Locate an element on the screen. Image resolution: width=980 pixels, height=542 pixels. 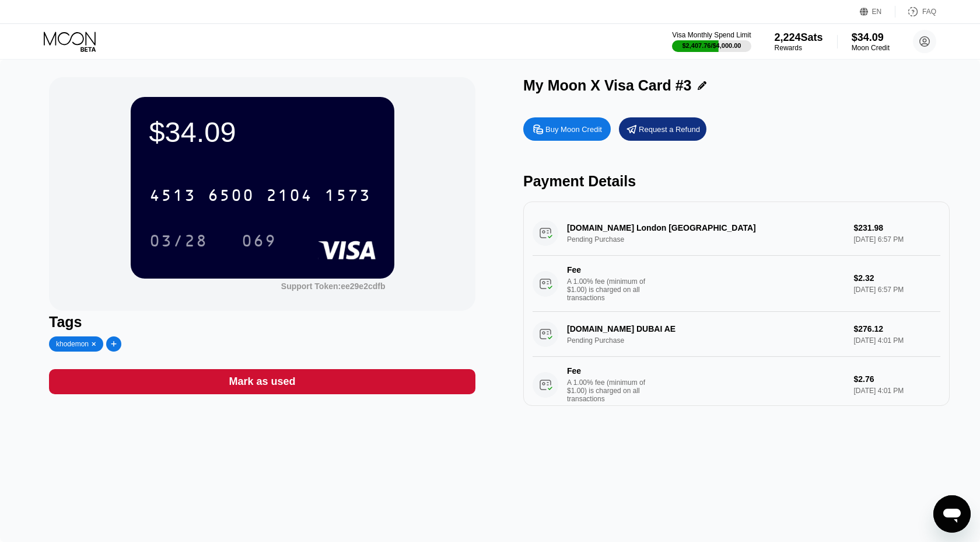
div: Support Token:ee29e2cdfb is located at coordinates (333, 286).